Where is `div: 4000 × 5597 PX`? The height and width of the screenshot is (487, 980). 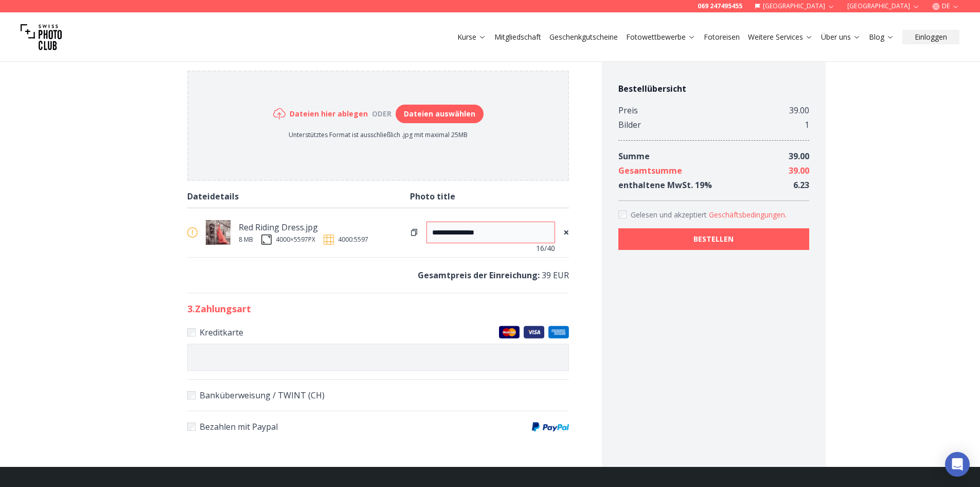 div: 4000 × 5597 PX is located at coordinates (295, 239).